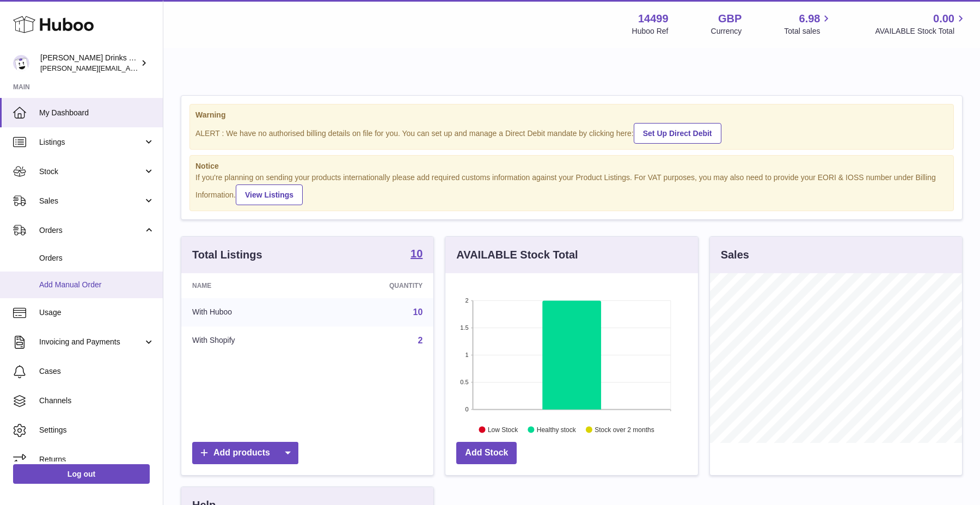 The width and height of the screenshot is (980, 505). Describe the element at coordinates (572, 132) in the screenshot. I see `div: ALERT : We have no authorised billing details on file for you. You can set up and manage a Direct...` at that location.